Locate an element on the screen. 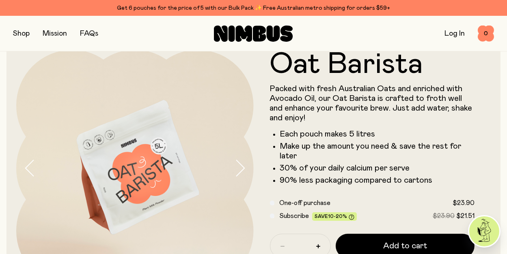 Image resolution: width=507 pixels, height=254 pixels. a: Mission is located at coordinates (55, 34).